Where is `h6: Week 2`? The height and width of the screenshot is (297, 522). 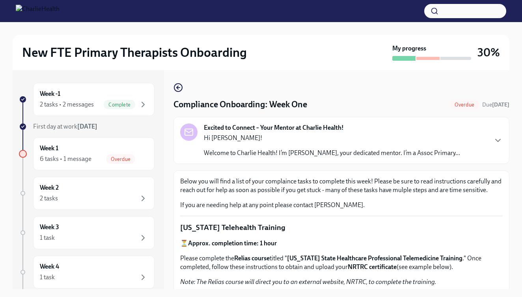 h6: Week 2 is located at coordinates (49, 188).